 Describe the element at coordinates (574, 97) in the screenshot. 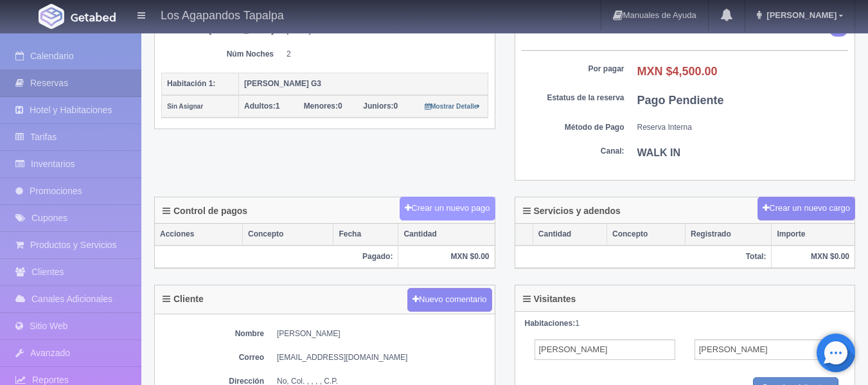

I see `dt: Estatus de la reserva` at that location.